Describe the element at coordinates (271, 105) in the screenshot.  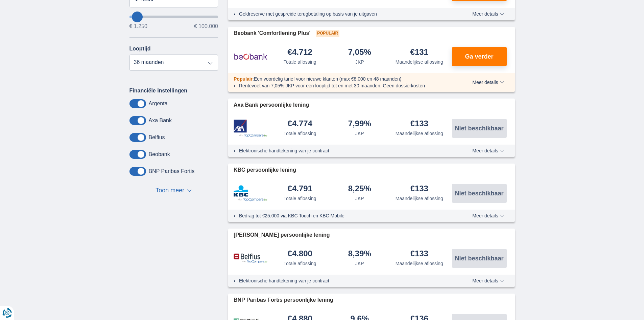
I see `span: Axa Bank persoonlijke lening` at that location.